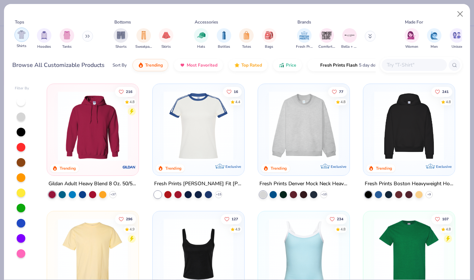 The image size is (474, 280). Describe the element at coordinates (457, 47) in the screenshot. I see `span: Unisex` at that location.